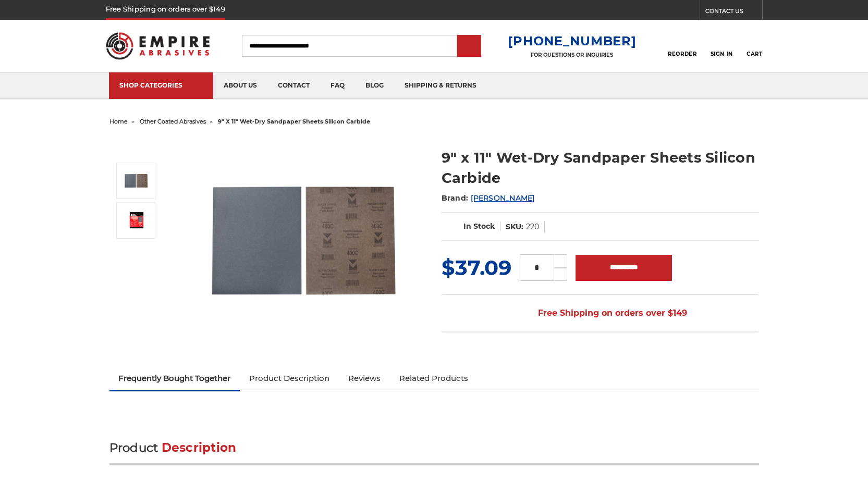 The width and height of the screenshot is (868, 481). Describe the element at coordinates (434, 378) in the screenshot. I see `a: Related Products` at that location.